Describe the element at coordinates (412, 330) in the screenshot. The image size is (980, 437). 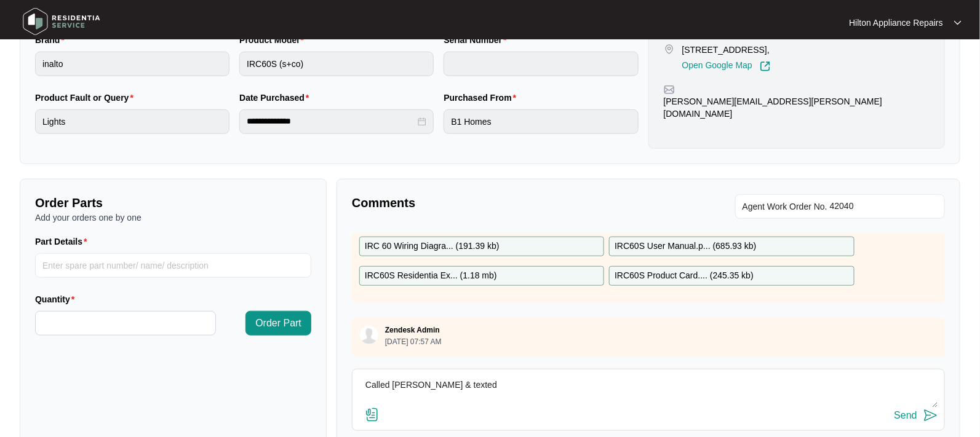
I see `p: Zendesk Admin` at that location.